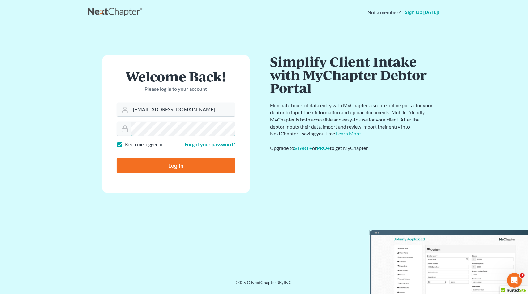 This screenshot has width=528, height=294. I want to click on input: Log In, so click(176, 166).